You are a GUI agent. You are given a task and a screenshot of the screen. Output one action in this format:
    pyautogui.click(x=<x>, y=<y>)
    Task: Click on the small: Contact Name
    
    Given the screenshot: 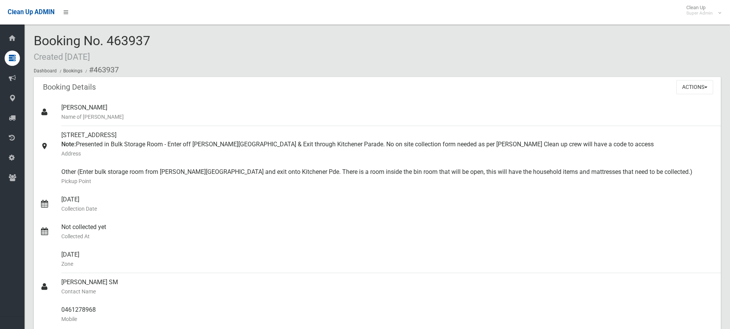 What is the action you would take?
    pyautogui.click(x=388, y=292)
    